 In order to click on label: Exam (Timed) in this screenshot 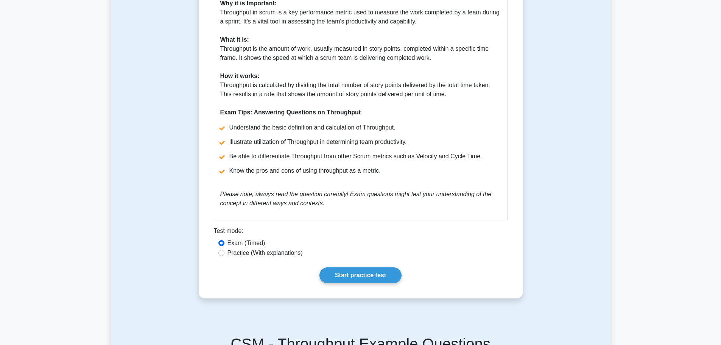, I will do `click(246, 243)`.